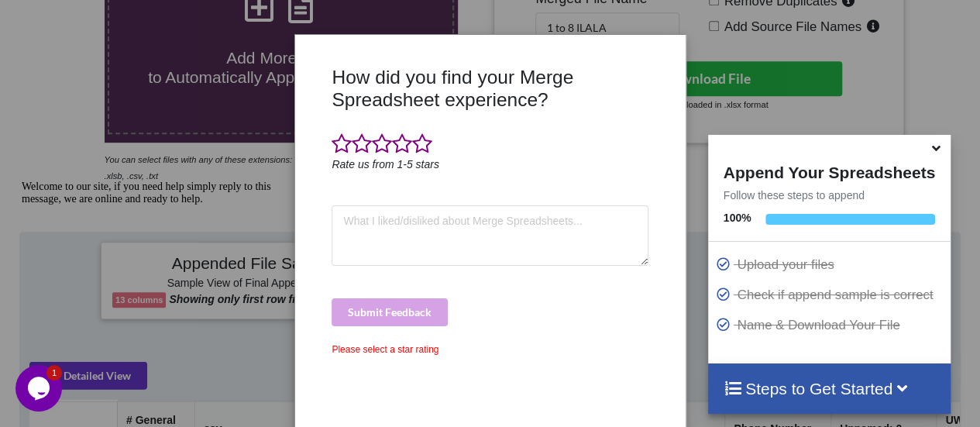 The image size is (980, 427). Describe the element at coordinates (831, 294) in the screenshot. I see `p: Check if append sample is correct` at that location.